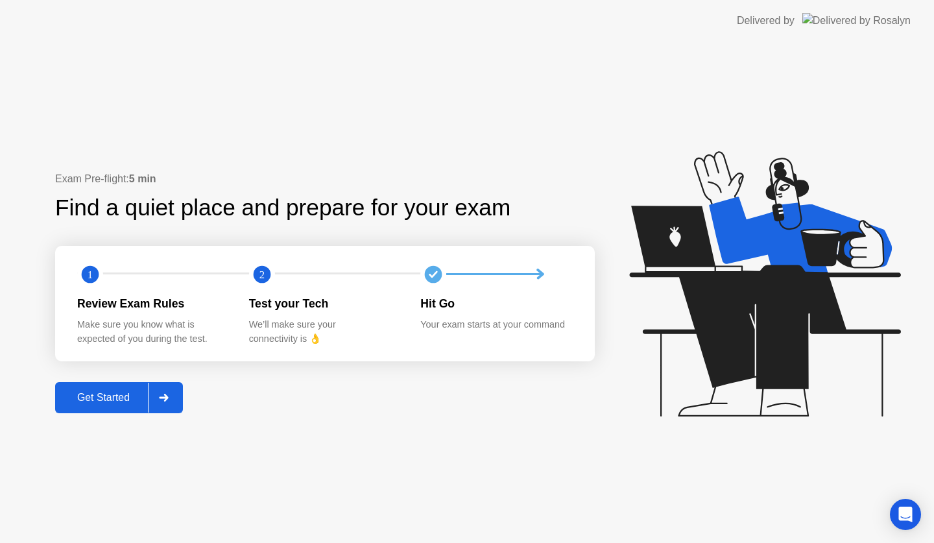 This screenshot has width=934, height=543. Describe the element at coordinates (103, 397) in the screenshot. I see `div: Get Started` at that location.